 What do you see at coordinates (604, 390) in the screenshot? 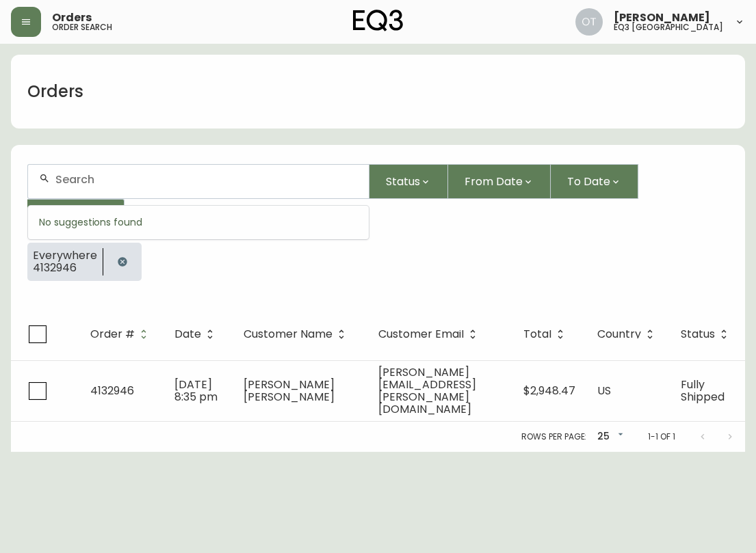
I see `span: US` at bounding box center [604, 390].